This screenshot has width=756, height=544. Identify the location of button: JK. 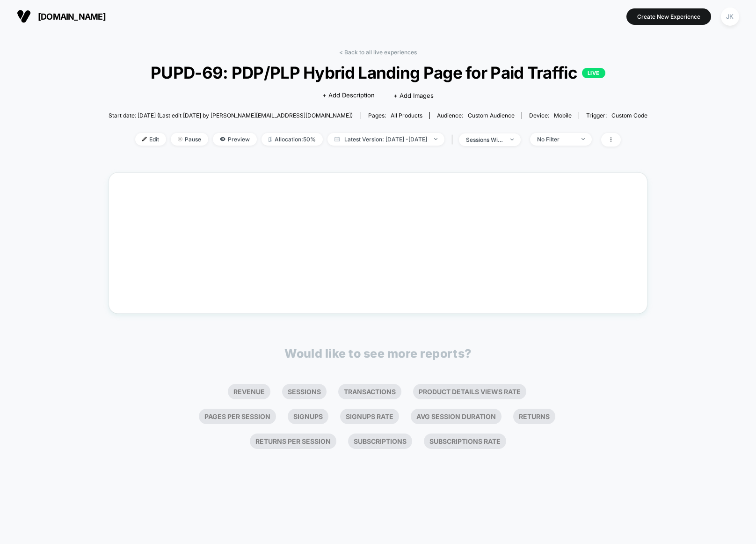
(730, 16).